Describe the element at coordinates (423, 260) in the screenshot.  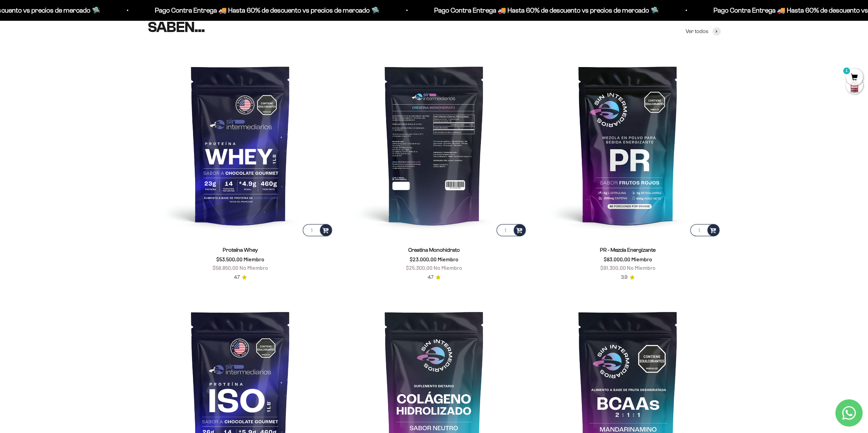
I see `span: $23.000,00` at that location.